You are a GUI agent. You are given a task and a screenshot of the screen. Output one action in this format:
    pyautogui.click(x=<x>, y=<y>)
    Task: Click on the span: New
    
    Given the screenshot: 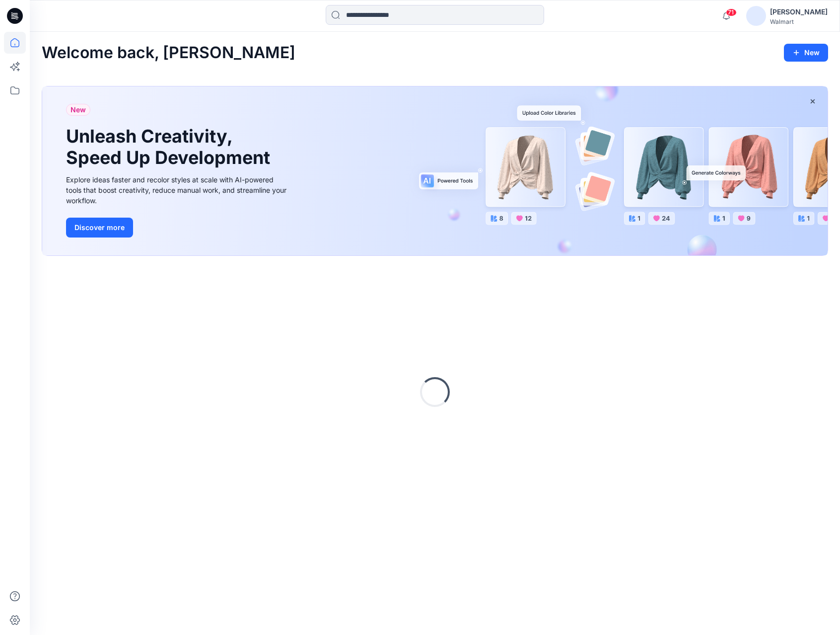 What is the action you would take?
    pyautogui.click(x=78, y=110)
    